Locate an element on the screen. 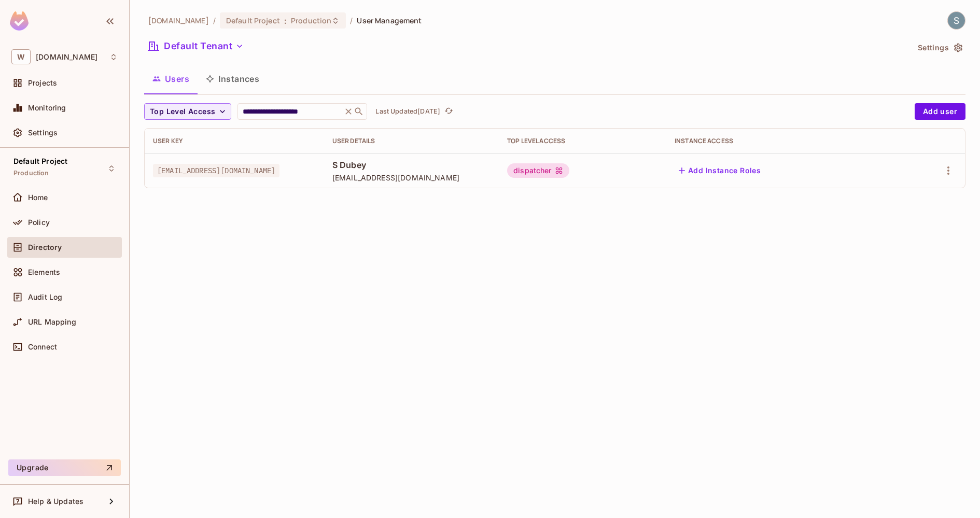 This screenshot has width=980, height=518. button: Add Instance Roles is located at coordinates (720, 170).